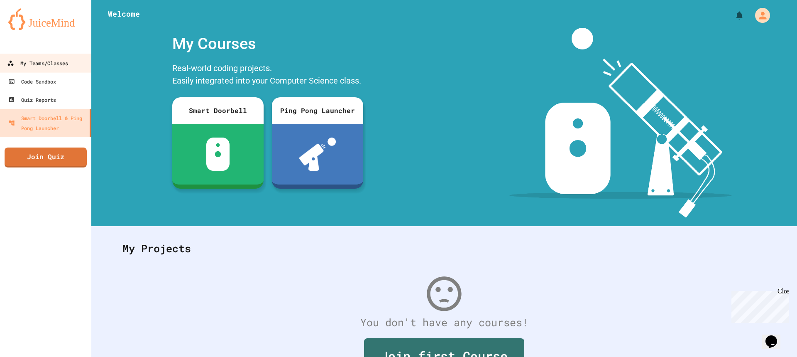 The height and width of the screenshot is (357, 797). I want to click on div: My Courses, so click(268, 44).